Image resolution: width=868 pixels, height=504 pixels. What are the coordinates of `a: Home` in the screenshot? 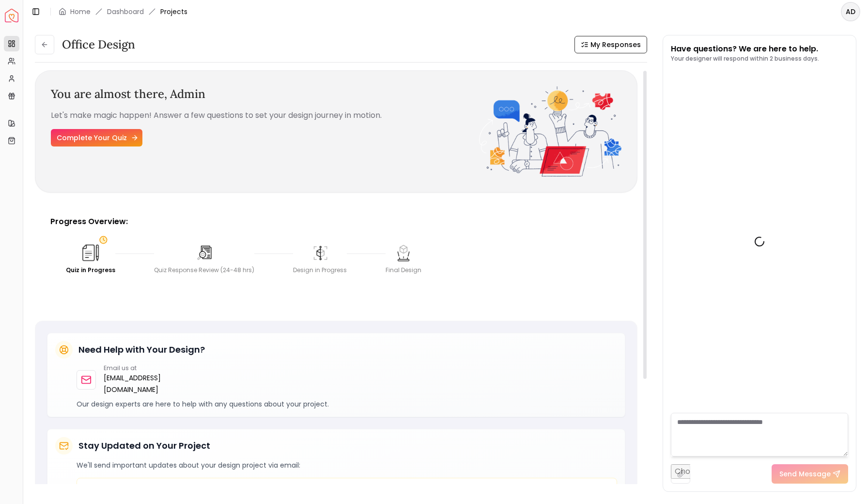 It's located at (81, 12).